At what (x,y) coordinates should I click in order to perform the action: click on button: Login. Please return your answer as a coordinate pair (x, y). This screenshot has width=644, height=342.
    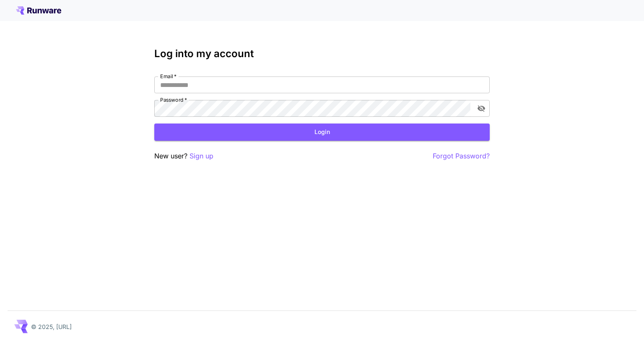
    Looking at the image, I should click on (322, 132).